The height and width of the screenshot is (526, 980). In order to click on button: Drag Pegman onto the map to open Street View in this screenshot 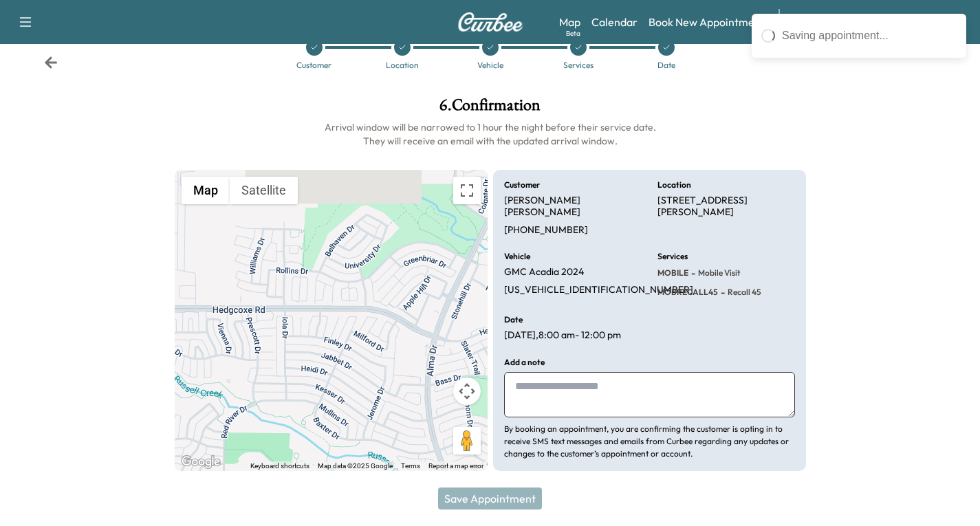, I will do `click(467, 440)`.